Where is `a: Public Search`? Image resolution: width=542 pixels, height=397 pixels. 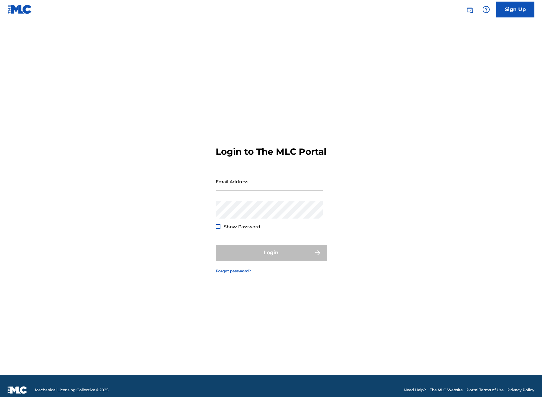 a: Public Search is located at coordinates (470, 10).